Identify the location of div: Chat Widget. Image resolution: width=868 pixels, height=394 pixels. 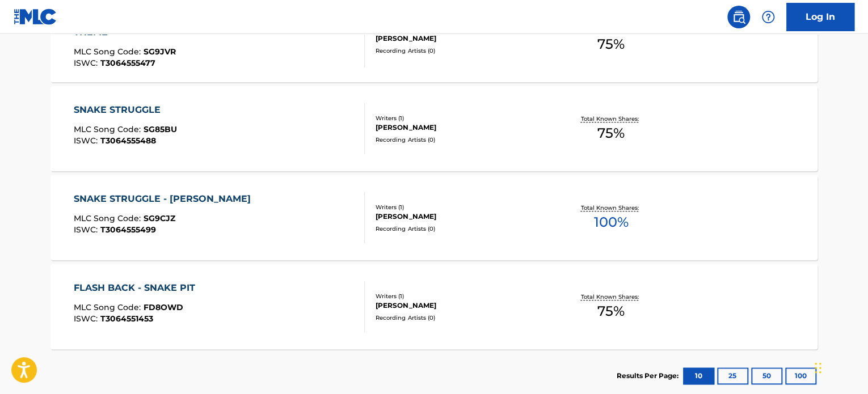
(839, 367).